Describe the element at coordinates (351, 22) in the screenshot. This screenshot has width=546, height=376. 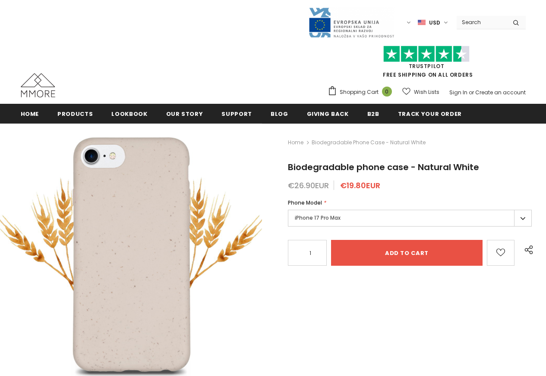
I see `a: Javni Razpis` at that location.